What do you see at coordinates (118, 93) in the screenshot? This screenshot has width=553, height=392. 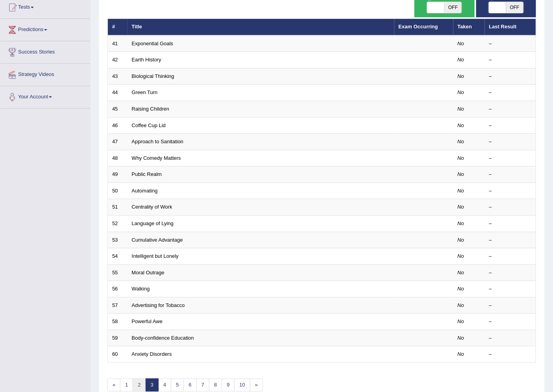 I see `td: 44` at bounding box center [118, 93].